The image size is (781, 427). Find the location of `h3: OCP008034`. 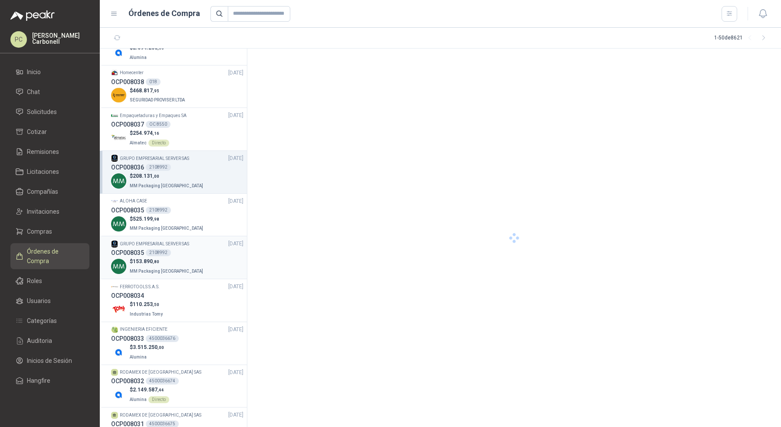

h3: OCP008034 is located at coordinates (128, 296).